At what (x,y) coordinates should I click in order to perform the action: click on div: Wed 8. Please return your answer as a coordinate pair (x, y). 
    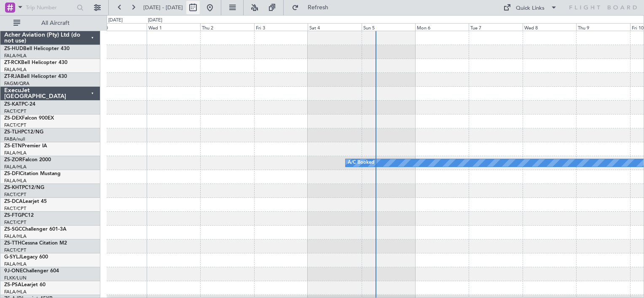
    Looking at the image, I should click on (549, 27).